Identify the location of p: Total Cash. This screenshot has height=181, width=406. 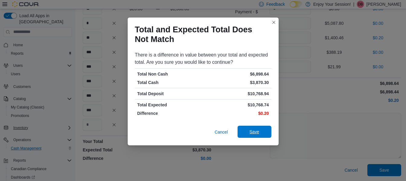
(170, 82).